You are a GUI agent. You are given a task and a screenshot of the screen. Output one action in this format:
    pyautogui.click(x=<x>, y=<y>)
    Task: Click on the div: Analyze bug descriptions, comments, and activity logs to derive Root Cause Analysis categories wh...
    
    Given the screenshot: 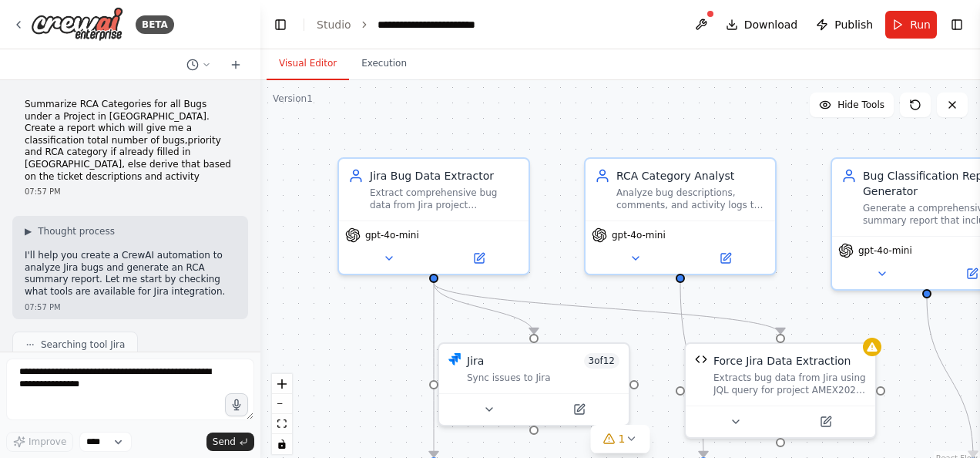 What is the action you would take?
    pyautogui.click(x=691, y=199)
    